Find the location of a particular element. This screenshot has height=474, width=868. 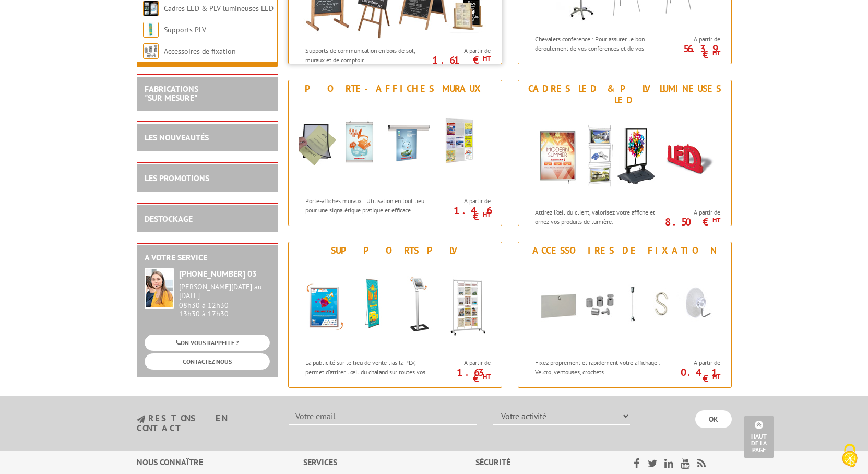

div: Porte-affiches muraux is located at coordinates (396, 89).